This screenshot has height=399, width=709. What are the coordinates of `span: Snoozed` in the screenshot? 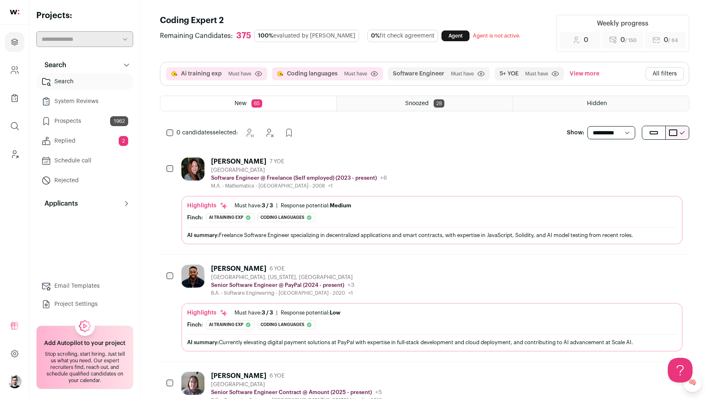 It's located at (417, 103).